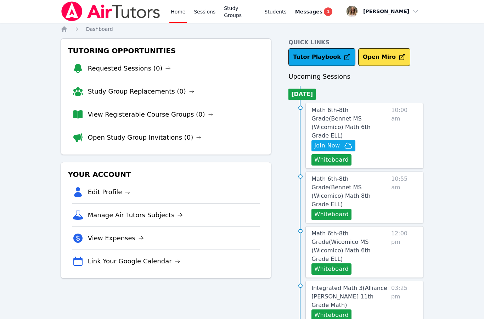 This screenshot has height=319, width=484. What do you see at coordinates (350, 192) in the screenshot?
I see `a: Math 6th-8th Grade(Bennet MS (Wicomico) Math 8th Grade ELL)` at bounding box center [350, 192].